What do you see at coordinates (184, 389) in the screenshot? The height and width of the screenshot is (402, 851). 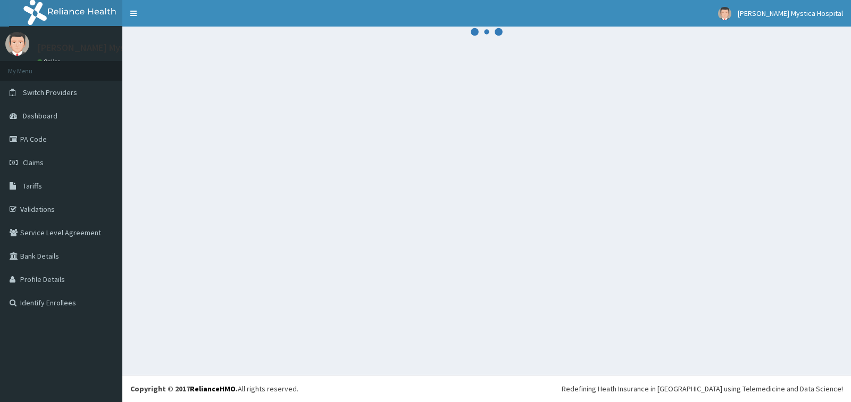 I see `strong: Copyright © 2017 .` at bounding box center [184, 389].